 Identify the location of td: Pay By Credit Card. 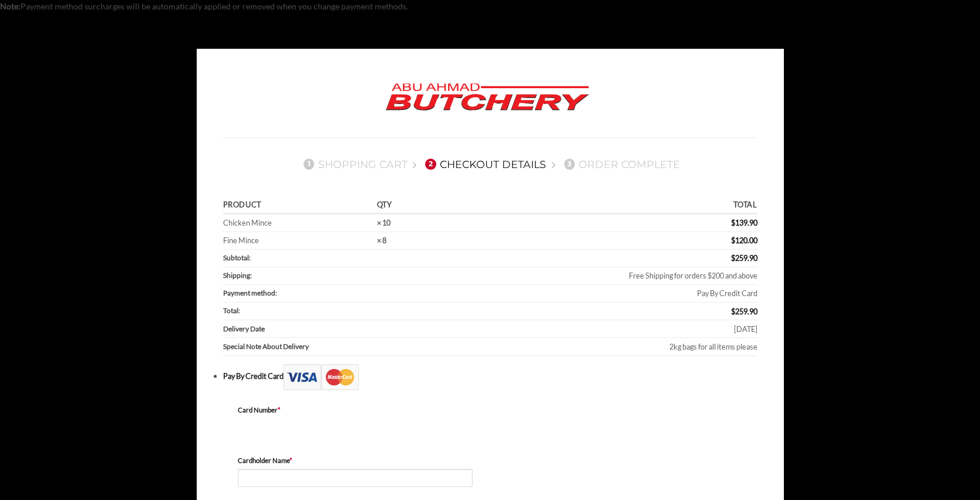
(597, 294).